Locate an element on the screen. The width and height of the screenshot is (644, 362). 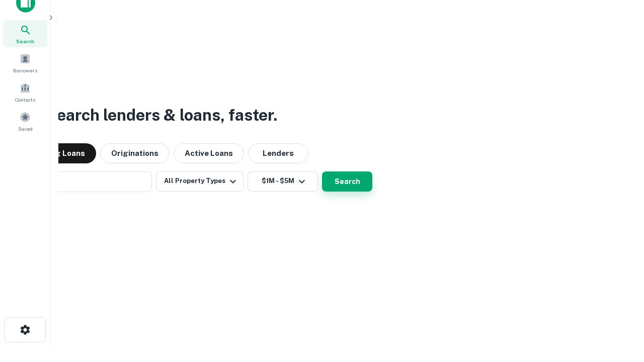
span: Search is located at coordinates (25, 41).